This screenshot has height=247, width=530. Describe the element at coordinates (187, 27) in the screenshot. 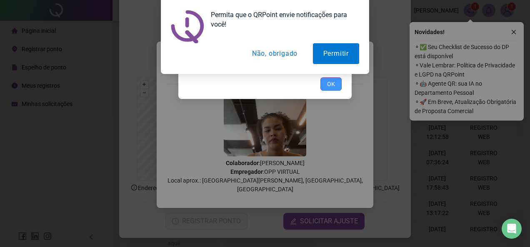

I see `img: notification icon` at that location.